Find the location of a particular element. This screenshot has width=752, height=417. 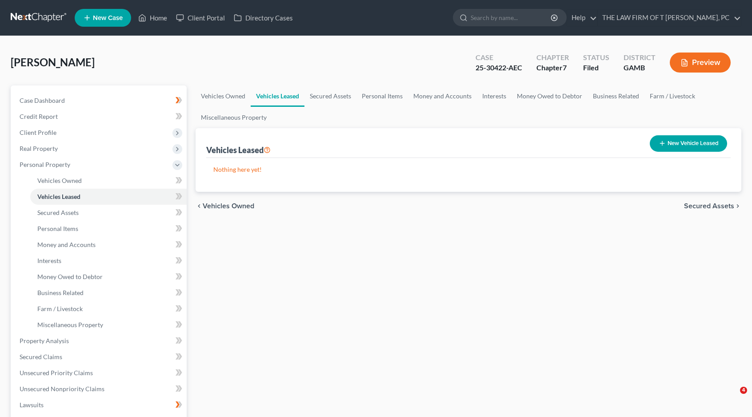

span: Credit Report is located at coordinates (39, 116).